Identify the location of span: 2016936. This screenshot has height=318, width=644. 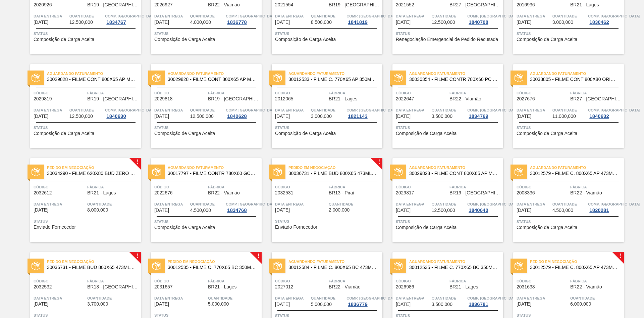
(525, 4).